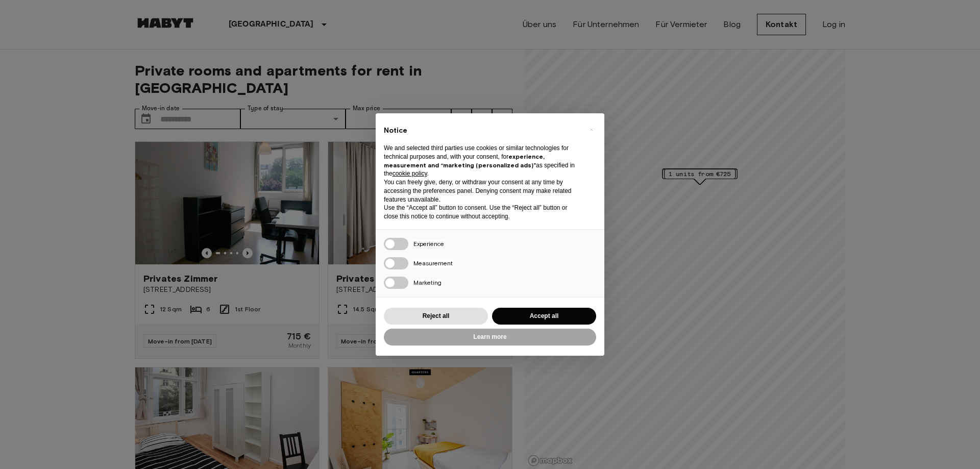 This screenshot has width=980, height=469. What do you see at coordinates (436, 316) in the screenshot?
I see `button: Reject all` at bounding box center [436, 316].